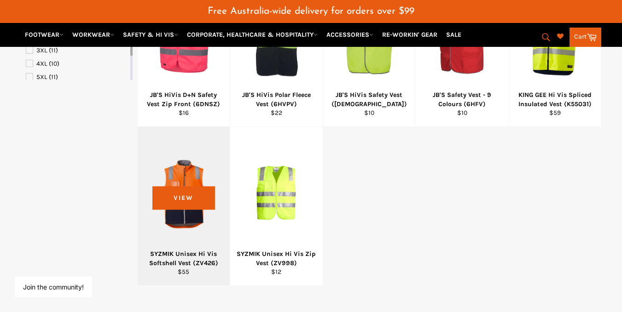  Describe the element at coordinates (150, 35) in the screenshot. I see `a: SAFETY & HI VIS` at that location.